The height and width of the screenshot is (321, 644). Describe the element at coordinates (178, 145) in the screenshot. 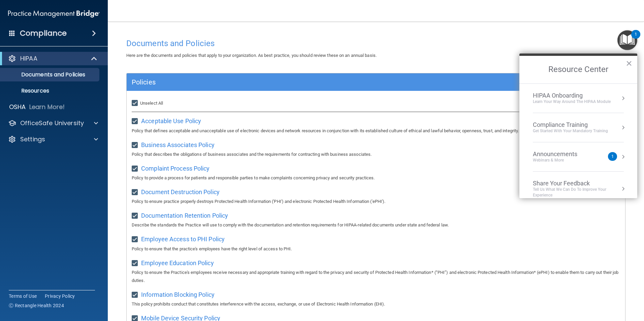

I see `span: Business Associates Policy` at that location.